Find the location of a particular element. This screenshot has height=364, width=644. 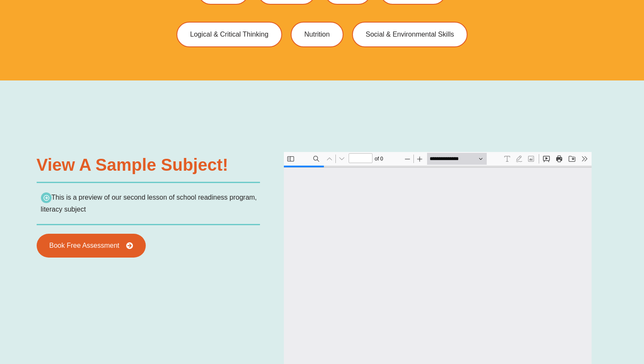

h3: View a sample subject! is located at coordinates (148, 165).